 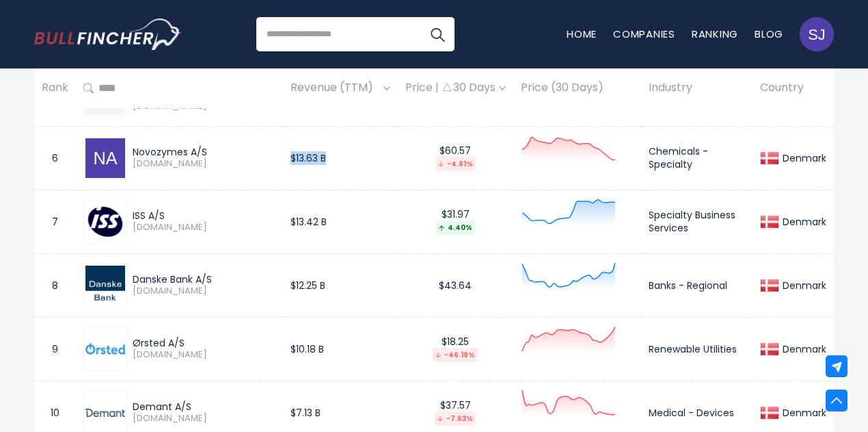 I want to click on img: DEMANT.CO.png, so click(x=105, y=413).